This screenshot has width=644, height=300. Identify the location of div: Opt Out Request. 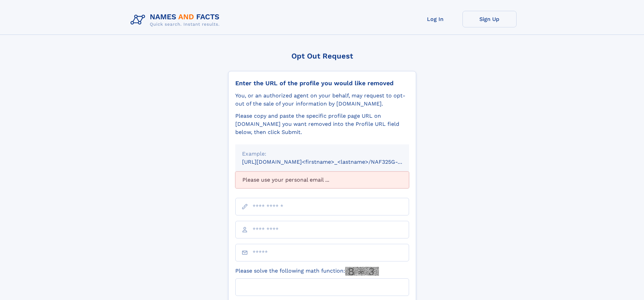
(322, 56).